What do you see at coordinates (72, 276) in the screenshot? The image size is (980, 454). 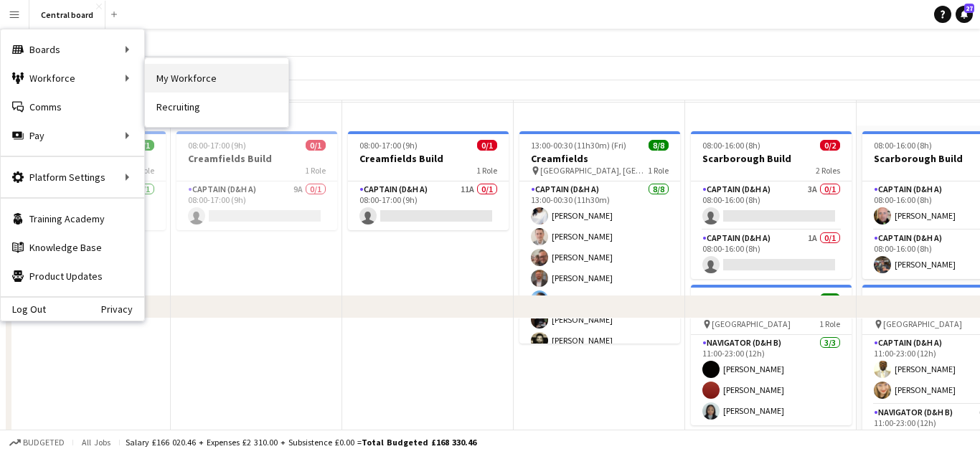 I see `a: Product Updates` at bounding box center [72, 276].